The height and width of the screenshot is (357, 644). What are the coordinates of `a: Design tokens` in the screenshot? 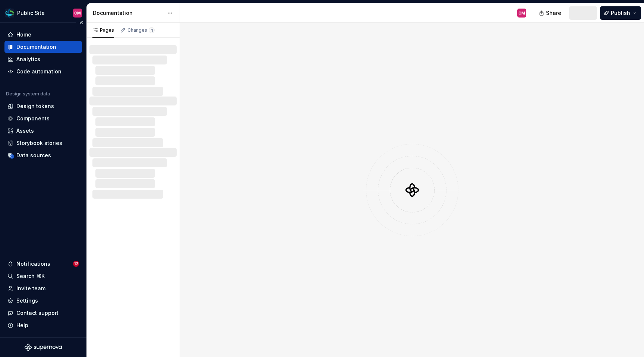 It's located at (43, 106).